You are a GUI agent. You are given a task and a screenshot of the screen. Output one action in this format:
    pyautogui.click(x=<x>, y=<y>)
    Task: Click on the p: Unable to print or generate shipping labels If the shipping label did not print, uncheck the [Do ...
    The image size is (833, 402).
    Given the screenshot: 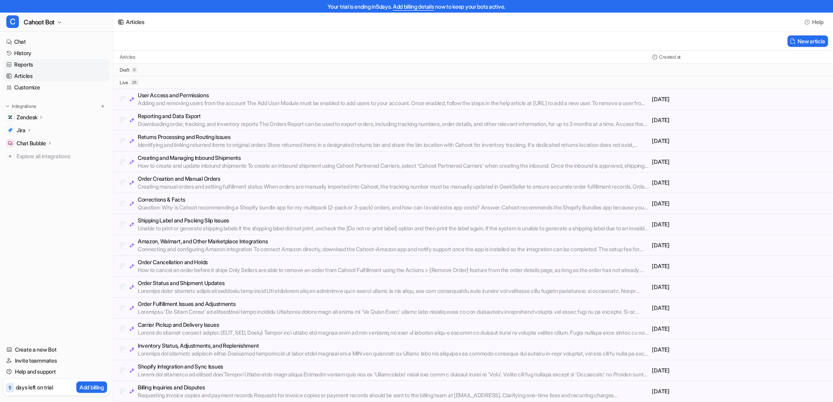 What is the action you would take?
    pyautogui.click(x=393, y=228)
    